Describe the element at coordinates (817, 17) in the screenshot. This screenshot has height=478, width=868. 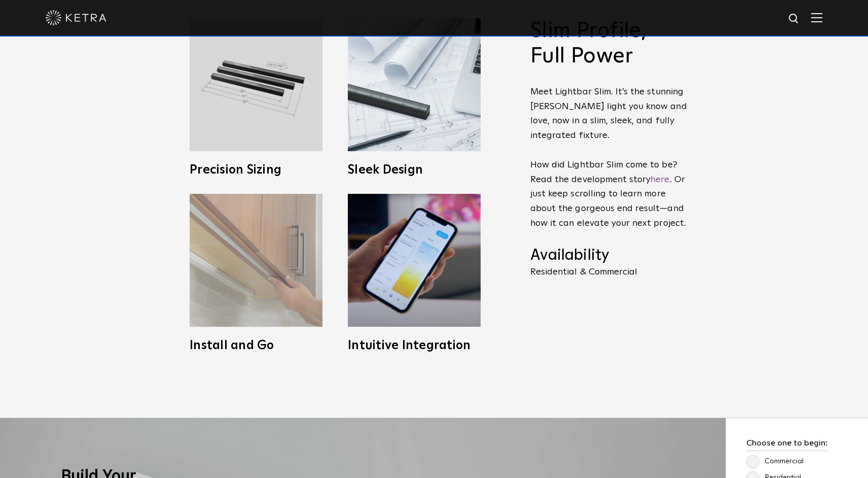
I see `img: Hamburger%20Nav.svg` at that location.